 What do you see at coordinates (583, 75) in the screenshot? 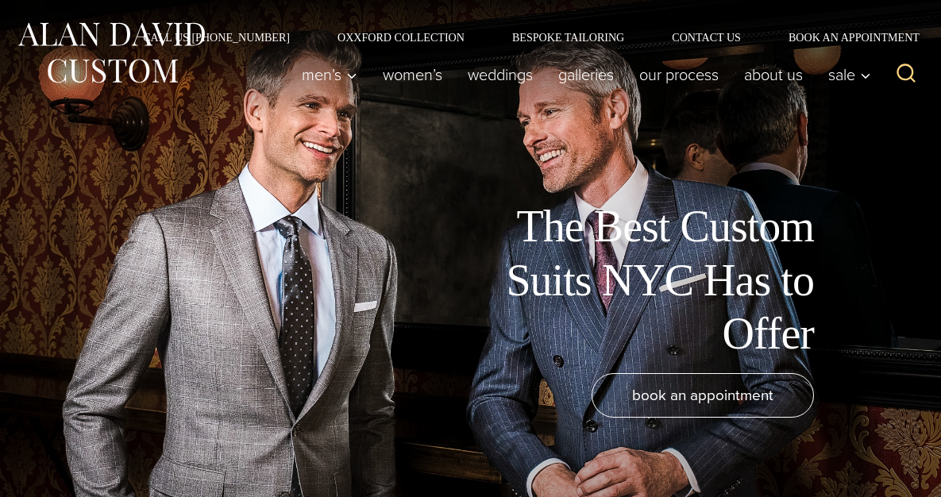
I see `nav: Primary Navigation` at bounding box center [583, 75].